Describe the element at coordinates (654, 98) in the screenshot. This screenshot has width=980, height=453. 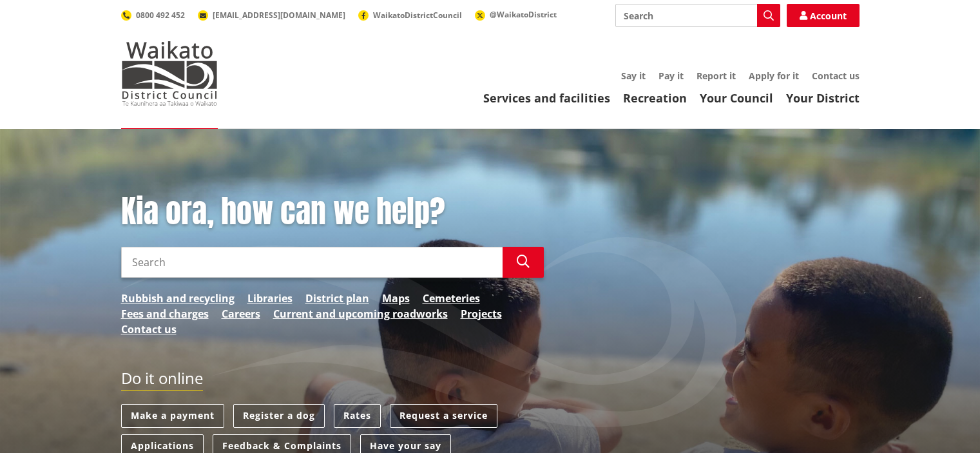
I see `a: Recreation` at that location.